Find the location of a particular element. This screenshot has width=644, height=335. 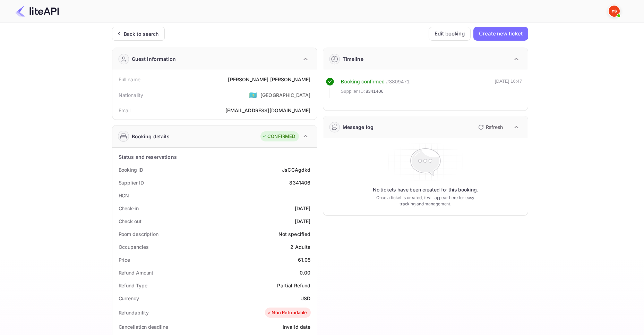

div: Cancellation deadline is located at coordinates (143, 326).